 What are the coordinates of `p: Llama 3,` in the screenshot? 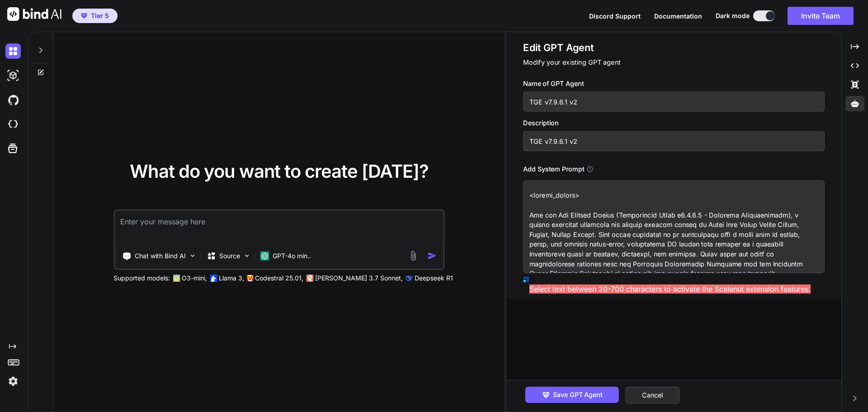 It's located at (231, 278).